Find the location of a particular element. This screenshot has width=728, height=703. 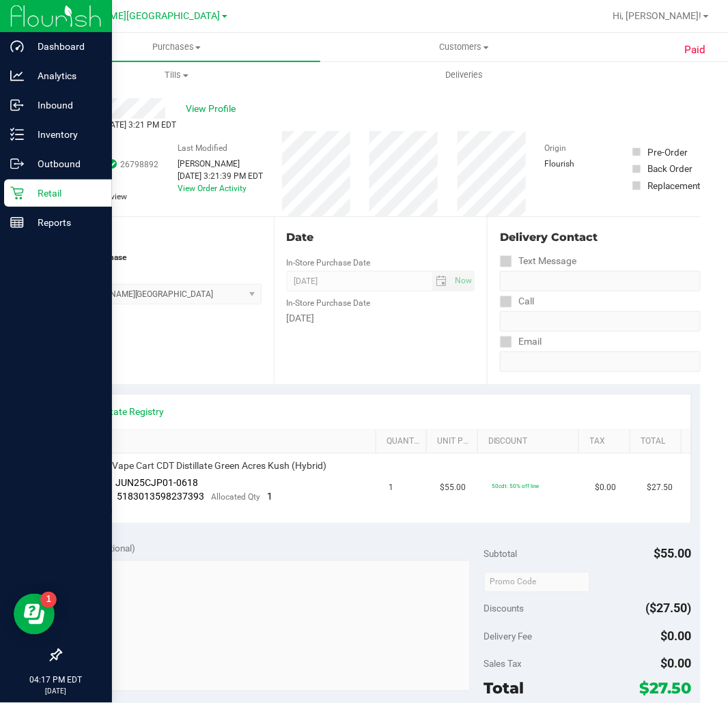

inline-svg: Dashboard is located at coordinates (17, 46).